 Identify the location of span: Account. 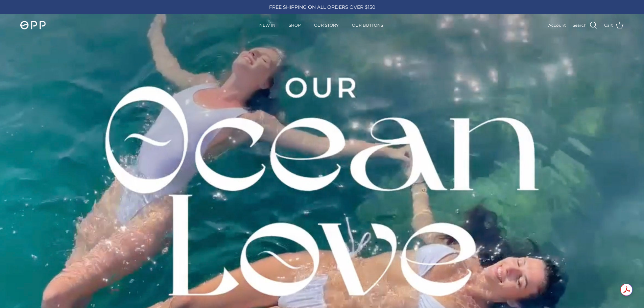
(557, 25).